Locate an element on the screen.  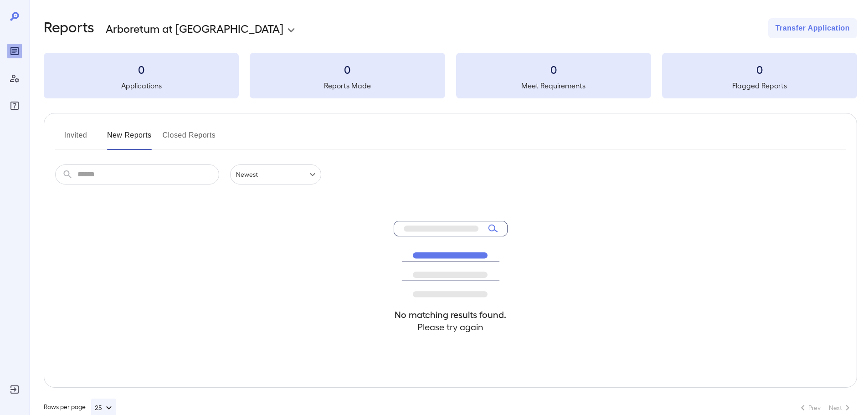
div: Newest is located at coordinates (275, 174).